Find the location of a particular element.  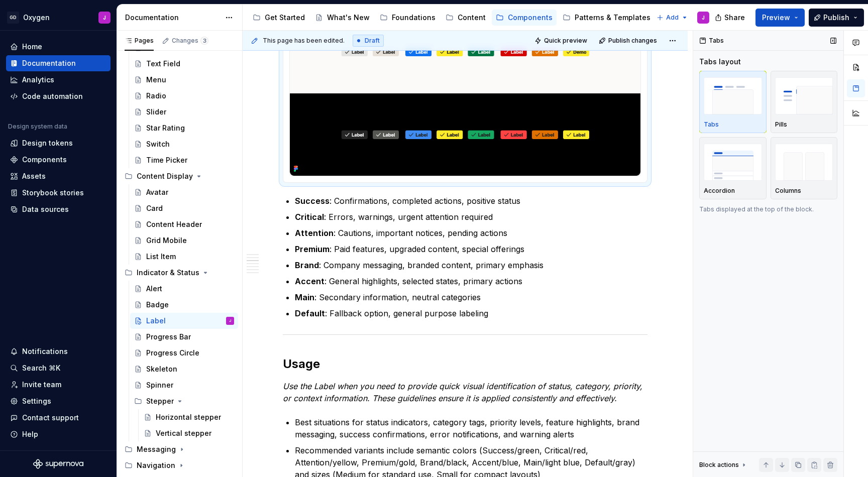

a: Skeleton is located at coordinates (184, 369).